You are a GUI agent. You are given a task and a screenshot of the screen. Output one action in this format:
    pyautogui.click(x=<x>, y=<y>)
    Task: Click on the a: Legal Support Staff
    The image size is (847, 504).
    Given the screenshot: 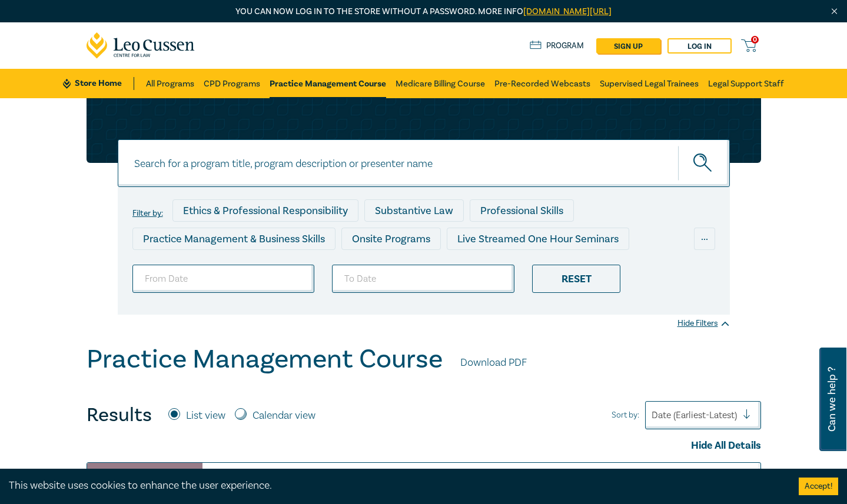 What is the action you would take?
    pyautogui.click(x=746, y=84)
    